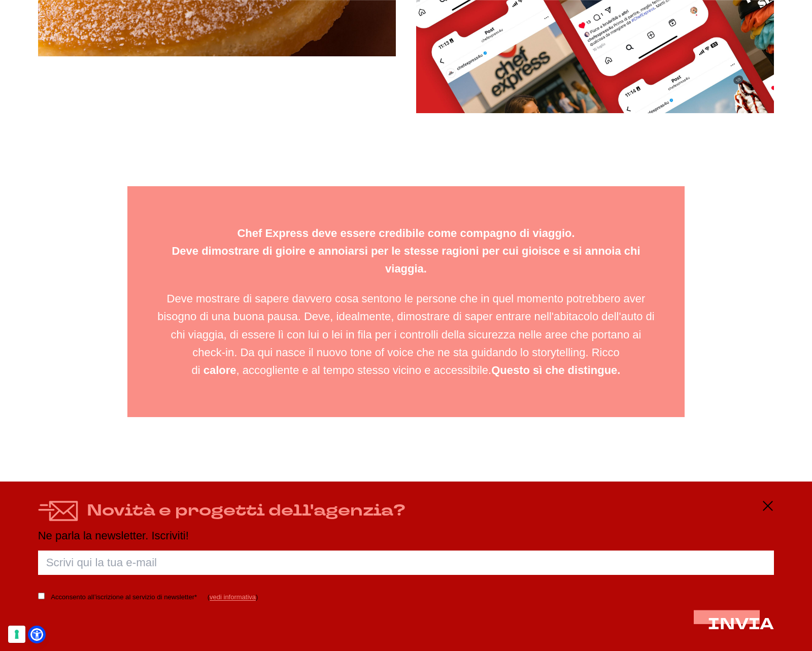  What do you see at coordinates (17, 634) in the screenshot?
I see `button: Le tue preferenze relative al consenso per le tecnologie di tracciamento` at bounding box center [17, 634].